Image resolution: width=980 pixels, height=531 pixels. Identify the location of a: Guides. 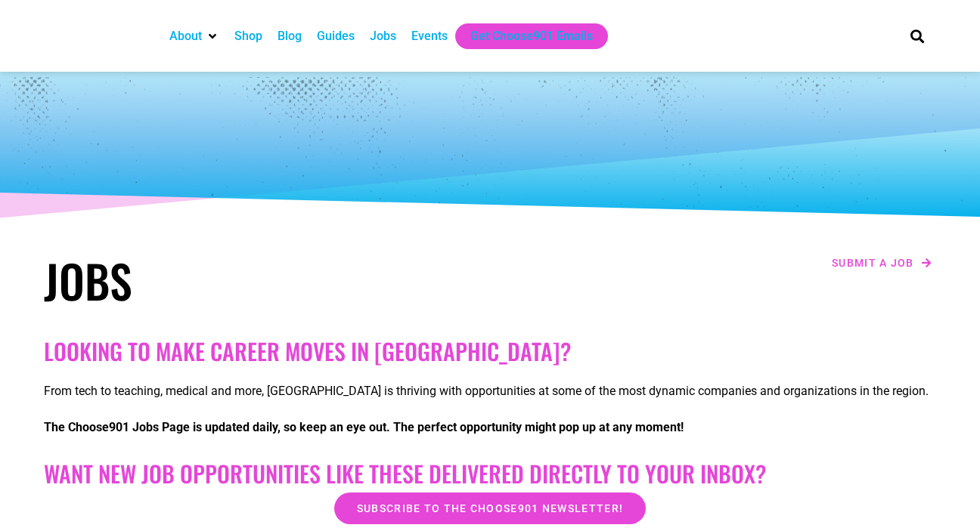
(336, 36).